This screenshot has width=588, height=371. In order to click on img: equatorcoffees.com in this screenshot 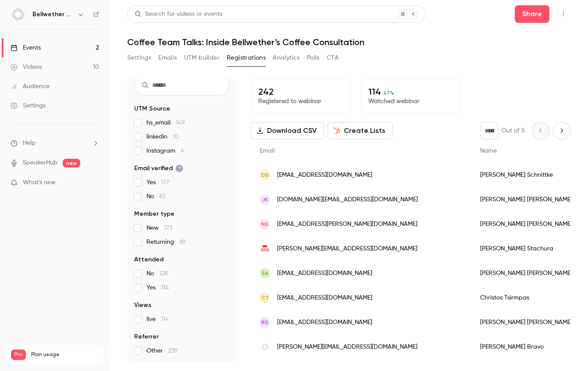, I will do `click(265, 249)`.